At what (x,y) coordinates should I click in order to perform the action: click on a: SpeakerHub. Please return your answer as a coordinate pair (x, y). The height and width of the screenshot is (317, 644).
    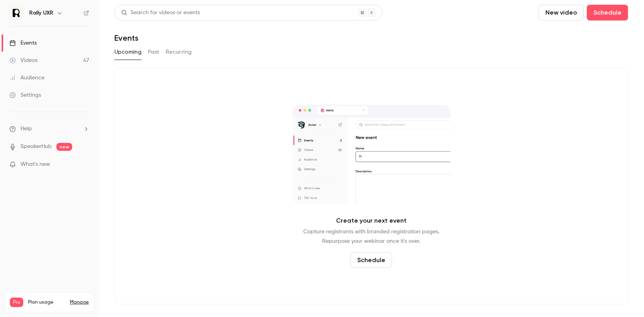
    Looking at the image, I should click on (36, 147).